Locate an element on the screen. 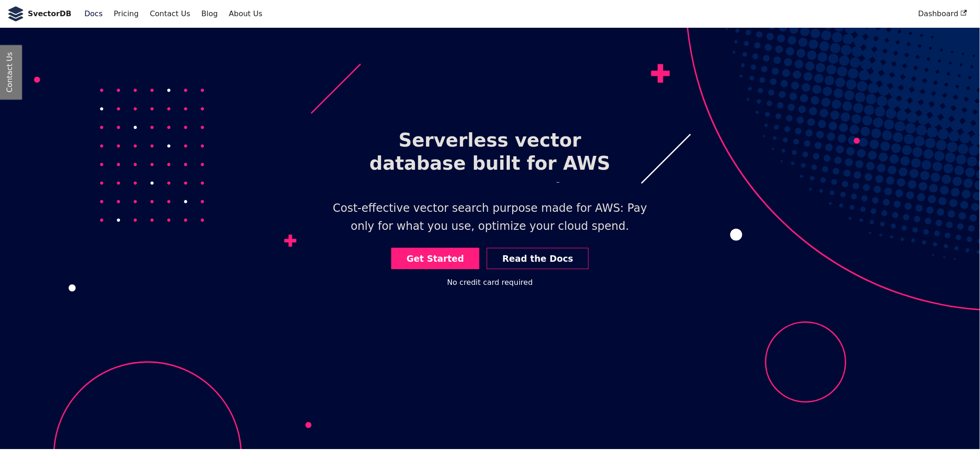  a: Pricing is located at coordinates (126, 14).